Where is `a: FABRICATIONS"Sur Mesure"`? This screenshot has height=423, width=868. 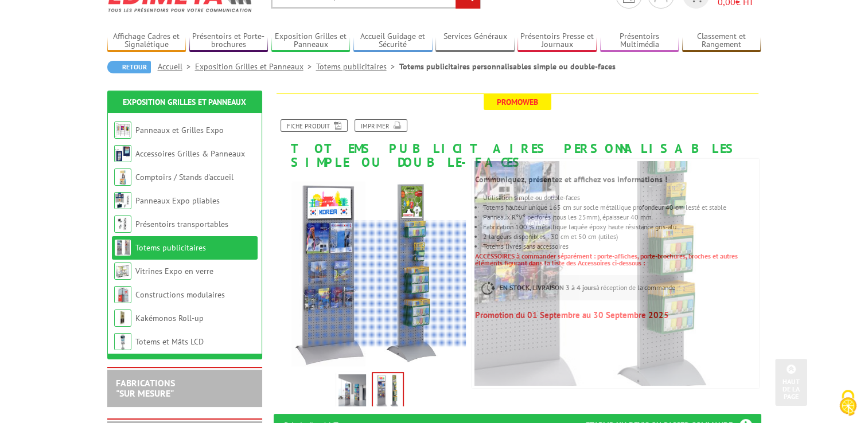 a: FABRICATIONS"Sur Mesure" is located at coordinates (145, 388).